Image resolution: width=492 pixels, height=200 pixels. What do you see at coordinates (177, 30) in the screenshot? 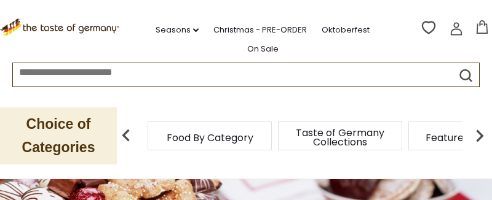
I see `a: Seasons` at bounding box center [177, 30].